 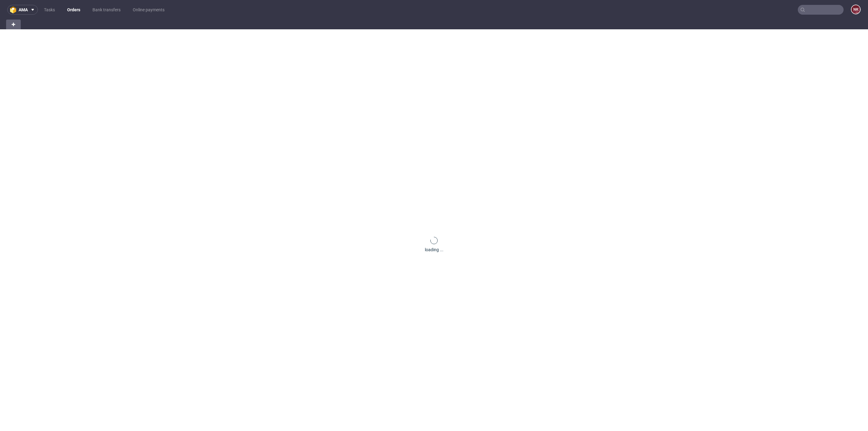 I want to click on div: loading ..., so click(x=434, y=250).